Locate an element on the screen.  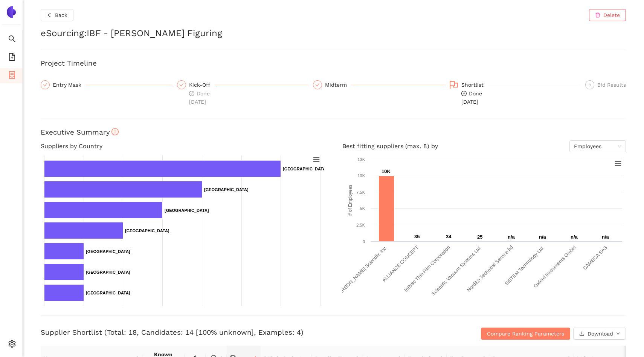
text: 7.5K is located at coordinates (361, 192).